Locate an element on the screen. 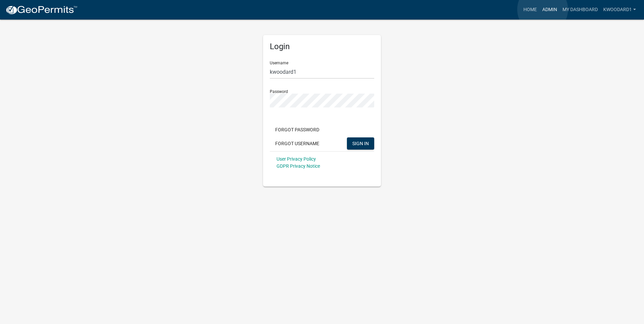 The height and width of the screenshot is (324, 644). a: kwoodard1 is located at coordinates (620, 10).